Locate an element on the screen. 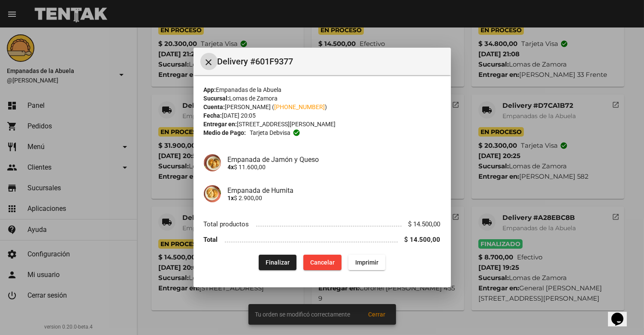 The height and width of the screenshot is (335, 644). span: Delivery #601F9377 is located at coordinates (331, 62).